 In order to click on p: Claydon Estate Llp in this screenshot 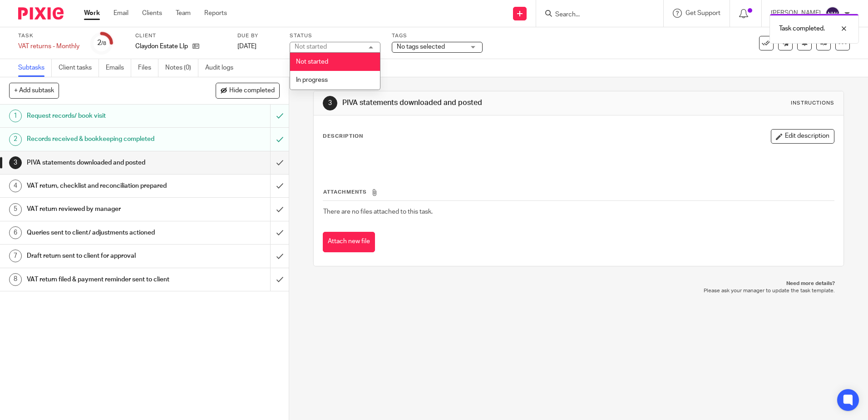, I will do `click(162, 46)`.